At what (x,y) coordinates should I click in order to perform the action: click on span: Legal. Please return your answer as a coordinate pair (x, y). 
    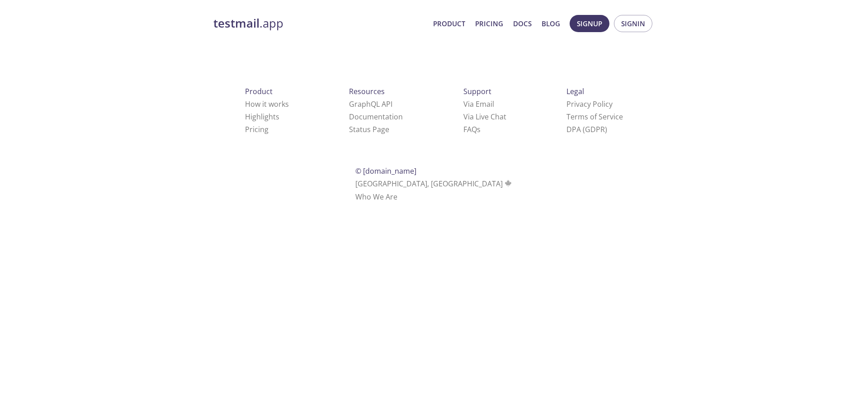
    Looking at the image, I should click on (575, 91).